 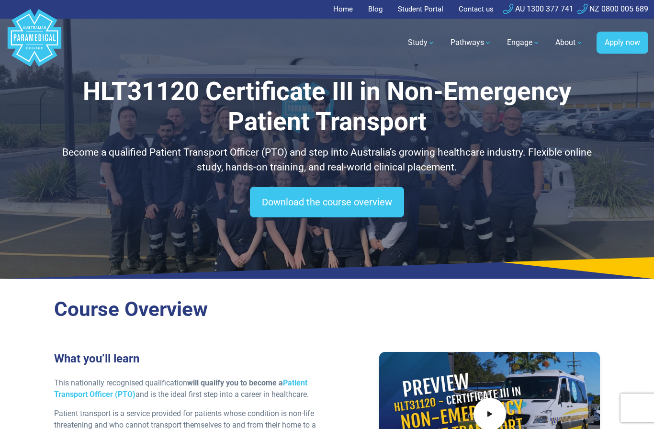 I want to click on a: Apply now, so click(x=623, y=43).